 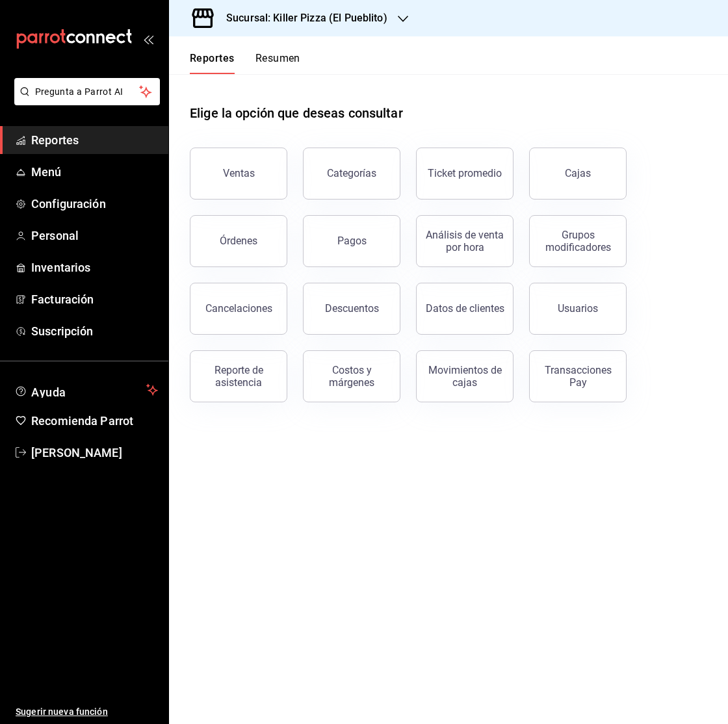 What do you see at coordinates (465, 309) in the screenshot?
I see `button: Datos de clientes` at bounding box center [465, 309].